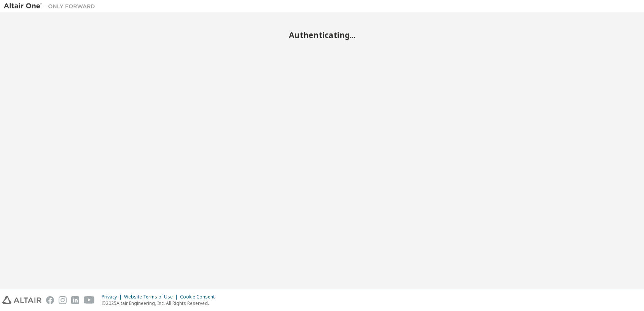 This screenshot has width=644, height=311. I want to click on div: Privacy, so click(113, 297).